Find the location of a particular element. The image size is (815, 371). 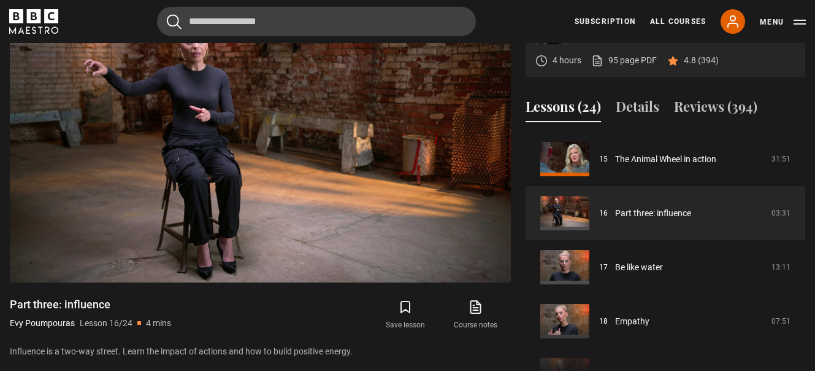

a: Subscription is located at coordinates (605, 21).